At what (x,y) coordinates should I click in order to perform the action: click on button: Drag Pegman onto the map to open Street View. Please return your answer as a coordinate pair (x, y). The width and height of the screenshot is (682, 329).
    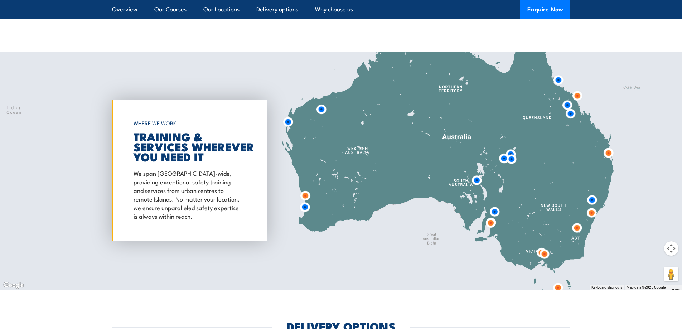
    Looking at the image, I should click on (672, 274).